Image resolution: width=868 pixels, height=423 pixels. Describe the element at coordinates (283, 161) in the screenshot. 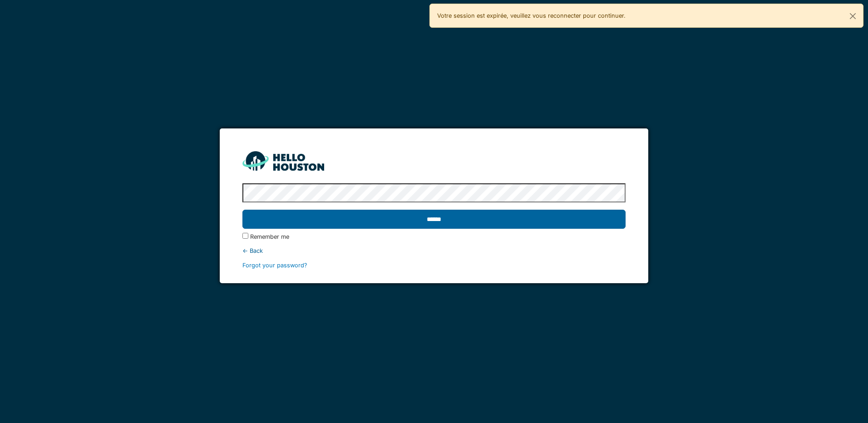

I see `img: HH_line-BYnF2_Hg.png` at that location.